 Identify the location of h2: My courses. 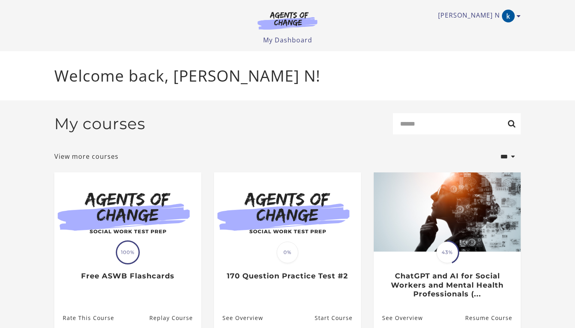
(100, 123).